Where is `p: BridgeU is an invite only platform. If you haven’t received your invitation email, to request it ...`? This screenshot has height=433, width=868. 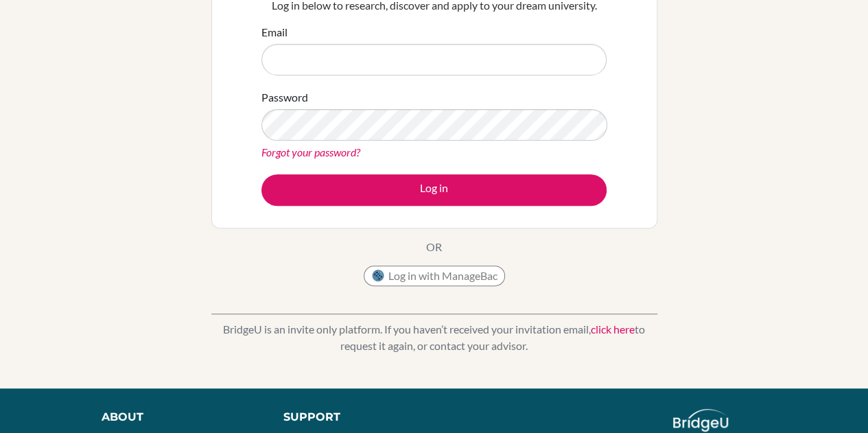 p: BridgeU is an invite only platform. If you haven’t received your invitation email, to request it ... is located at coordinates (435, 337).